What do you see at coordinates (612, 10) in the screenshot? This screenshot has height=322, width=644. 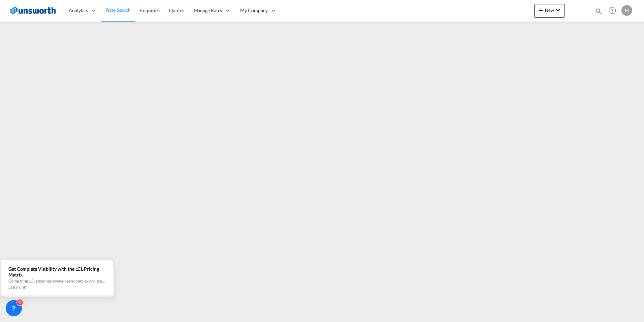 I see `span: Help` at bounding box center [612, 10].